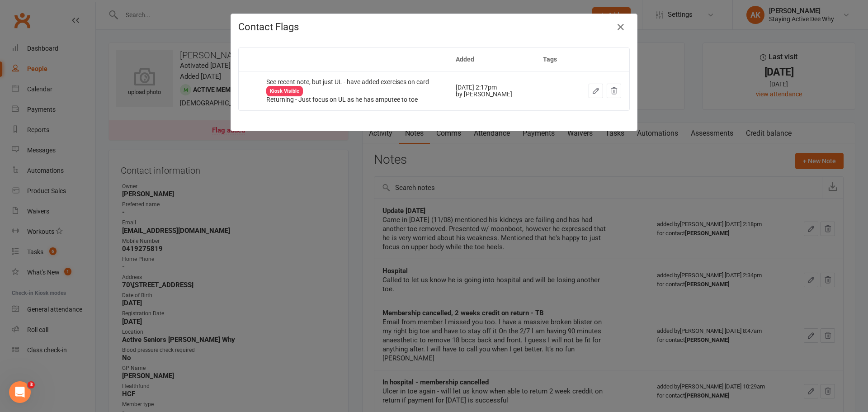 Image resolution: width=868 pixels, height=412 pixels. I want to click on button: Close, so click(621, 27).